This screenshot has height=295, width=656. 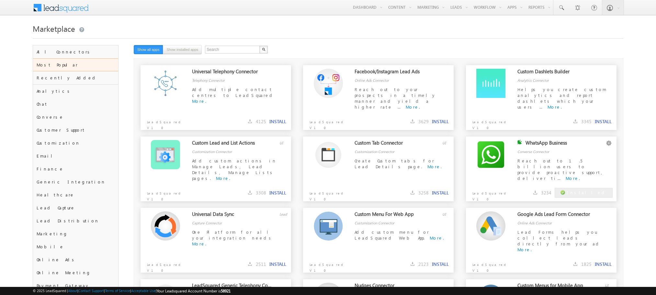 What do you see at coordinates (75, 233) in the screenshot?
I see `div: Marketing` at bounding box center [75, 233].